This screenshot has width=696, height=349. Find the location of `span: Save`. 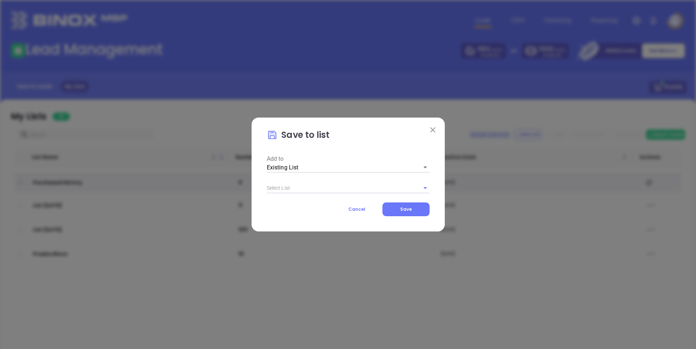

span: Save is located at coordinates (406, 209).